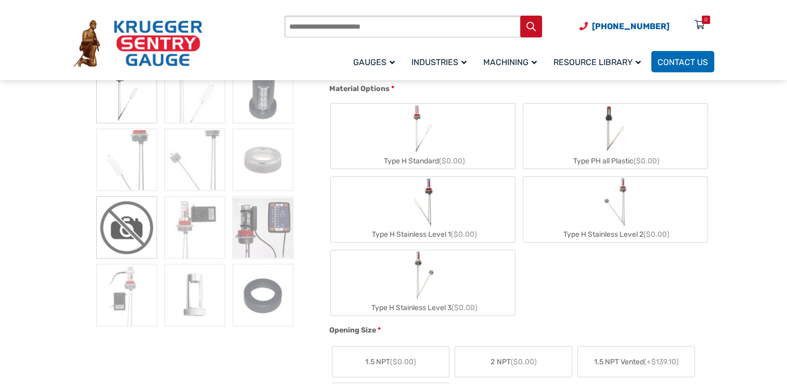 The image size is (787, 384). I want to click on img: PVG, so click(263, 92).